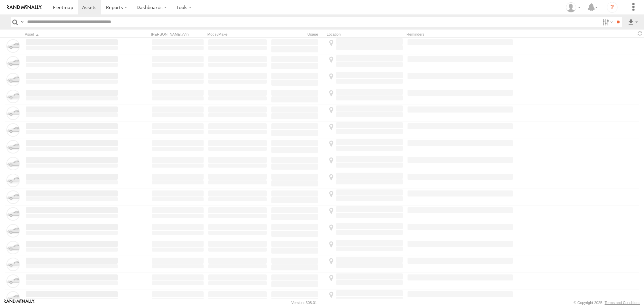 The image size is (644, 306). What do you see at coordinates (607, 302) in the screenshot?
I see `div: © Copyright 2025 -` at bounding box center [607, 302].